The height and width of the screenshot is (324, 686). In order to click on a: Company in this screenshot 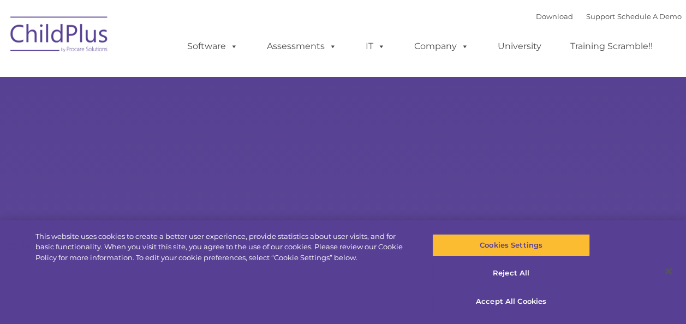, I will do `click(442, 46)`.